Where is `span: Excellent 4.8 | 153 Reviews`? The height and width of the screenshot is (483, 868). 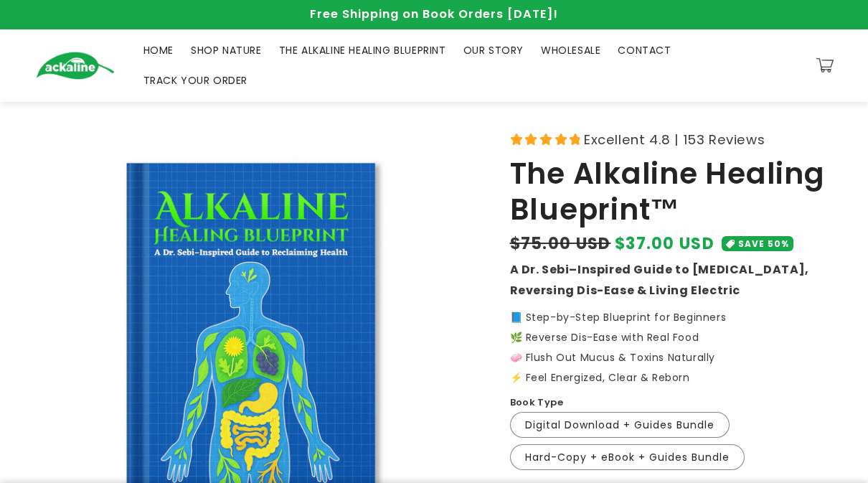
span: Excellent 4.8 | 153 Reviews is located at coordinates (675, 139).